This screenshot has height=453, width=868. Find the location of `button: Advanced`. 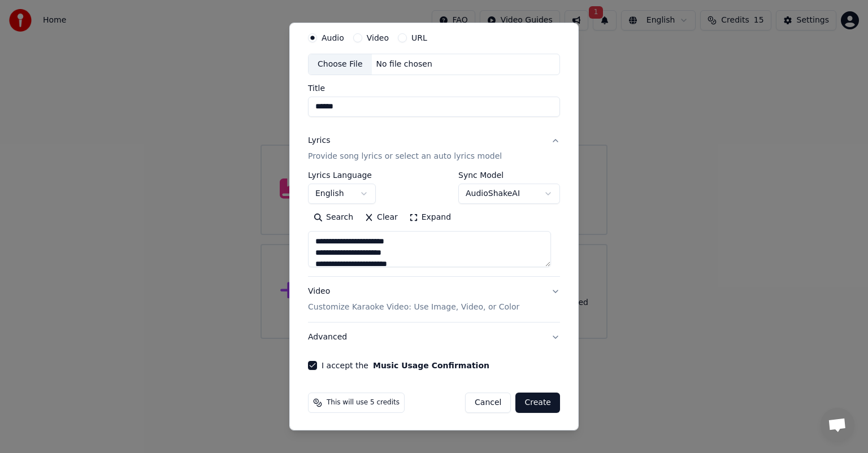

button: Advanced is located at coordinates (434, 337).